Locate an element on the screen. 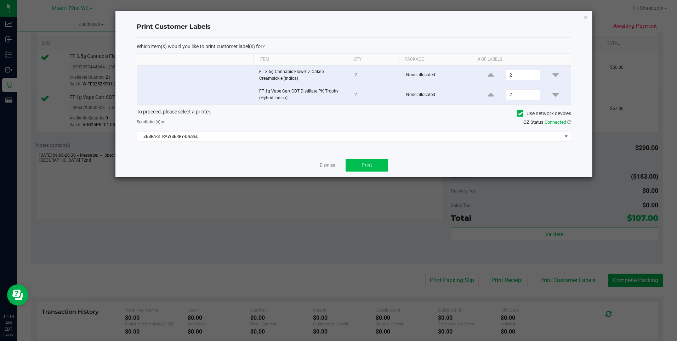  td: FT 1g Vape Cart CDT Distillate PK Trophy (Hybrid-Indica) is located at coordinates (303, 95).